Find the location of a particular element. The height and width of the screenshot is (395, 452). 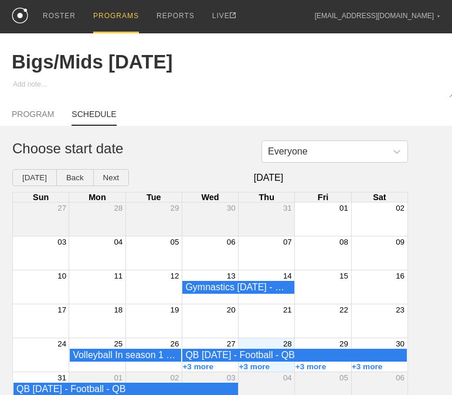

button: 20 is located at coordinates (231, 310).